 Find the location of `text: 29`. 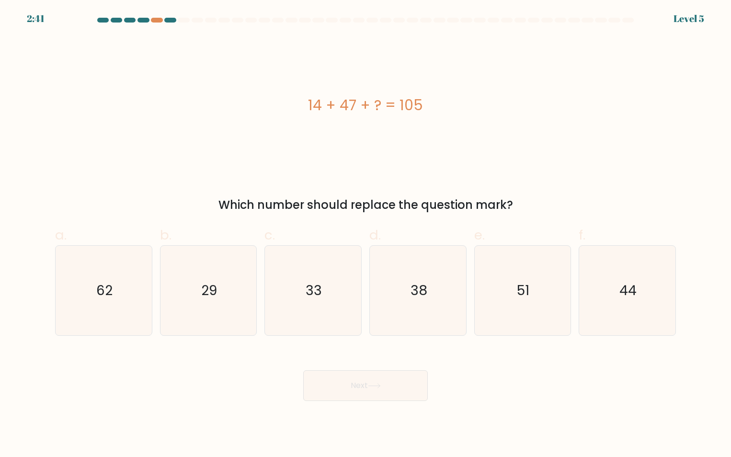

text: 29 is located at coordinates (209, 290).